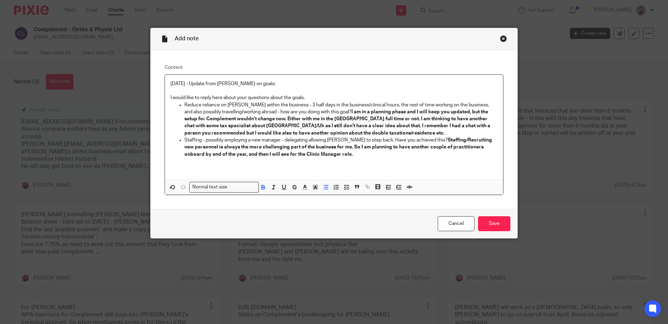 This screenshot has width=668, height=324. I want to click on strong: I am in a planning phase and I will keep you updated, but the setup for Complement wouldn't chang..., so click(338, 122).